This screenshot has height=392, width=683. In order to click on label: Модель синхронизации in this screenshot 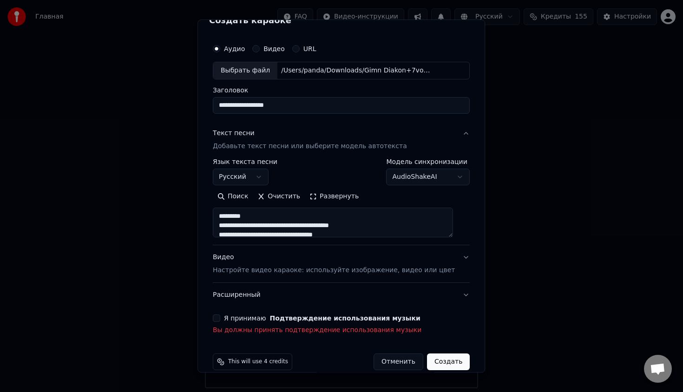, I will do `click(429, 162)`.